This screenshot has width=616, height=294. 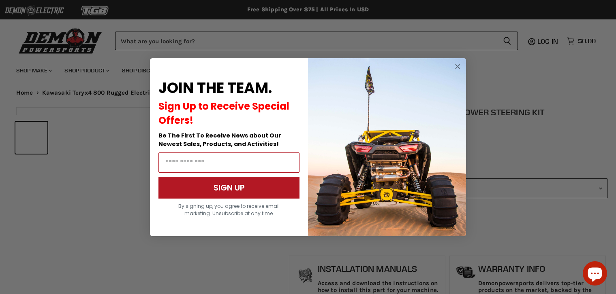 I want to click on span: JOIN THE TEAM., so click(x=215, y=88).